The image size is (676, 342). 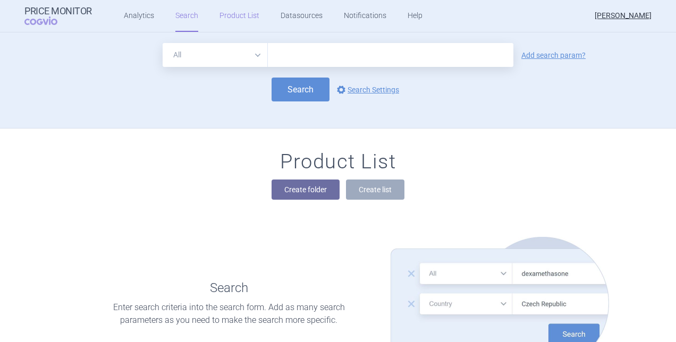 I want to click on button: Search, so click(x=300, y=89).